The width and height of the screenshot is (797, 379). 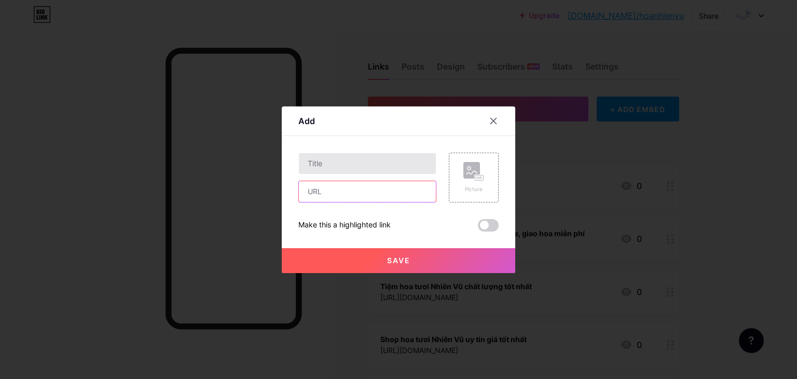 What do you see at coordinates (398, 260) in the screenshot?
I see `button: Save` at bounding box center [398, 260].